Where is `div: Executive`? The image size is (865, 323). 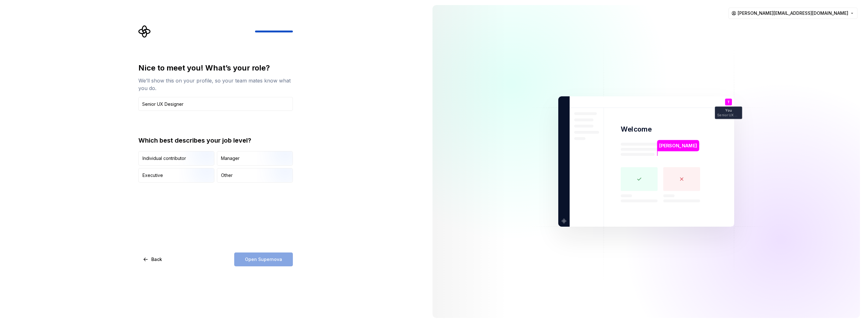
div: Executive is located at coordinates (152, 175).